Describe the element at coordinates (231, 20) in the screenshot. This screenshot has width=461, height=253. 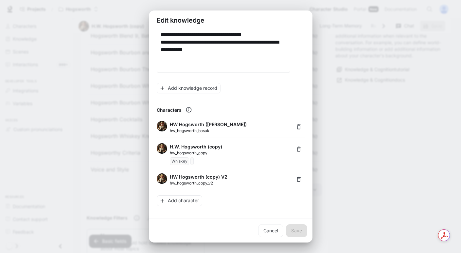
I see `h2: Edit knowledge` at that location.